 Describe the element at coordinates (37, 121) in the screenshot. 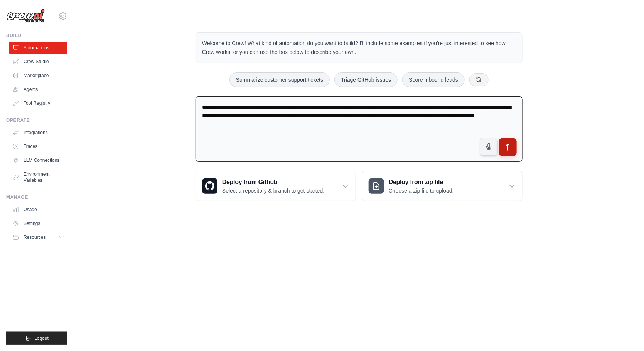

I see `div: Operate` at that location.